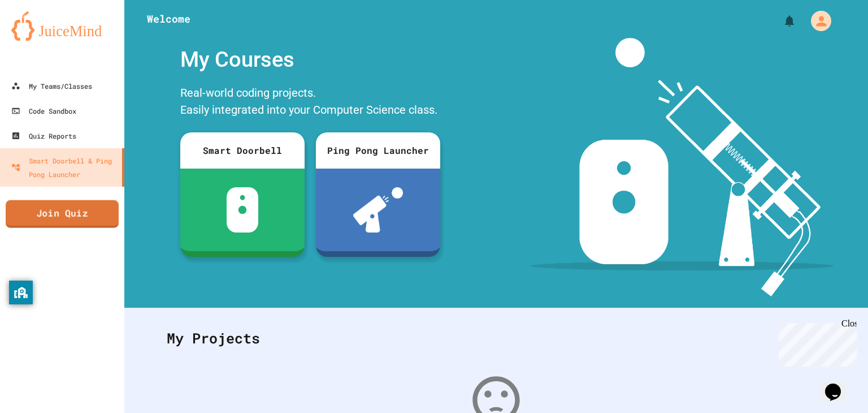  Describe the element at coordinates (310, 103) in the screenshot. I see `div: Real-world coding projects. Easily integrated into your Computer Science class.` at that location.